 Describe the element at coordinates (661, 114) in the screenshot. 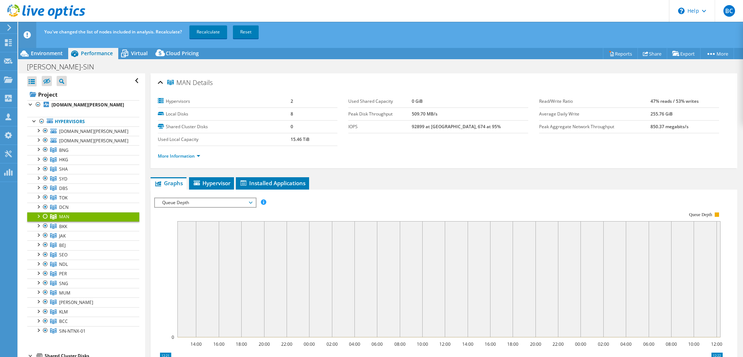

I see `b: 255.76 GiB` at that location.